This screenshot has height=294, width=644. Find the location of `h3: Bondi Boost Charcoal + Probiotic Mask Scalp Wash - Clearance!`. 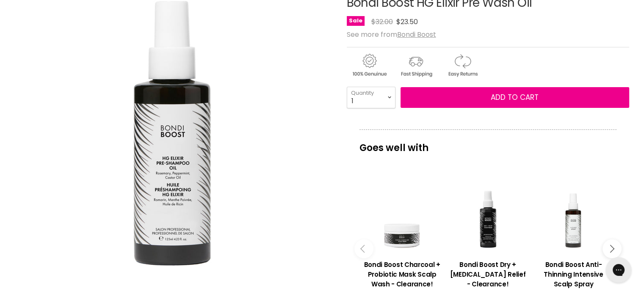

h3: Bondi Boost Charcoal + Probiotic Mask Scalp Wash - Clearance! is located at coordinates (402, 274).